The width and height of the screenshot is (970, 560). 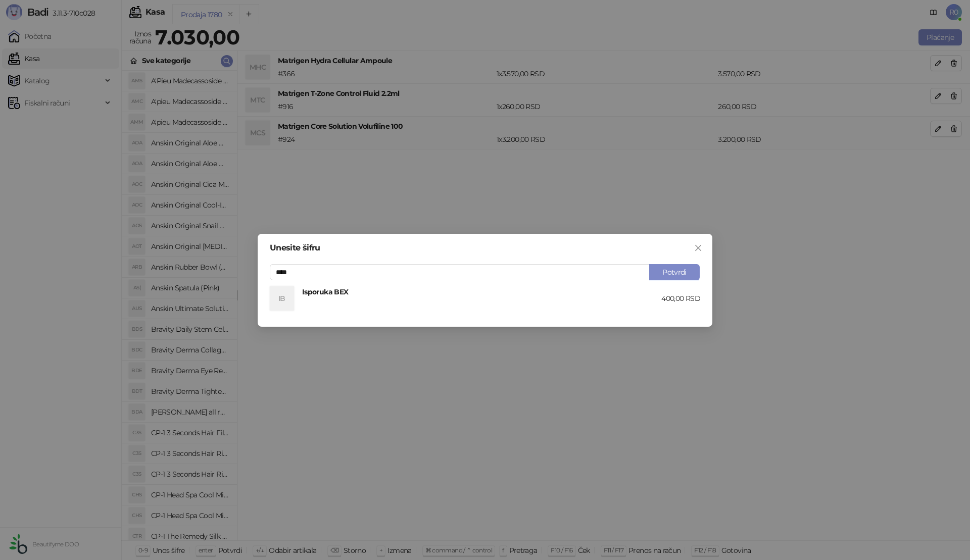 I want to click on div: IB, so click(x=282, y=299).